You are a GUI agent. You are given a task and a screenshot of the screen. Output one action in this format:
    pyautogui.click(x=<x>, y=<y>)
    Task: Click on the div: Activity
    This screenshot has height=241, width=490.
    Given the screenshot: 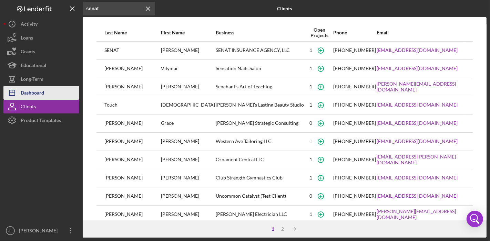 What is the action you would take?
    pyautogui.click(x=29, y=25)
    